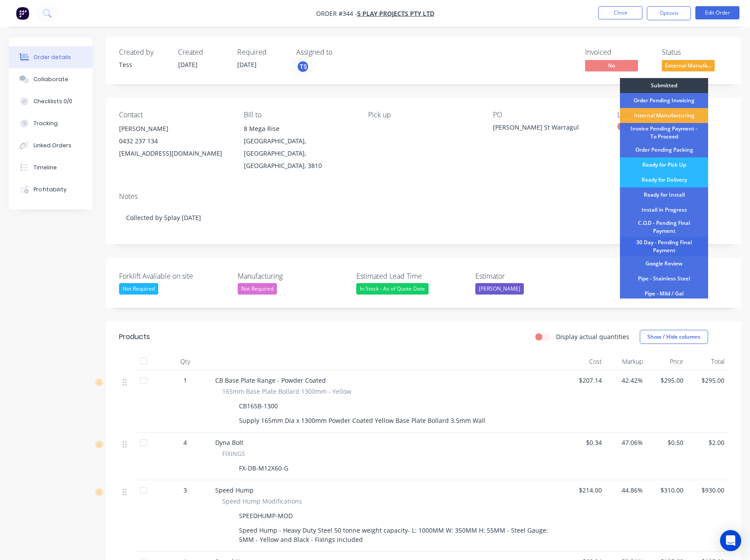  What do you see at coordinates (395, 535) in the screenshot?
I see `div: Speed Hump - Heavy Duty Steel 50 tonne weight capacity- L: 1000MM W: 350MM H: 55MM - Steel Gauge:...` at bounding box center [395, 535].